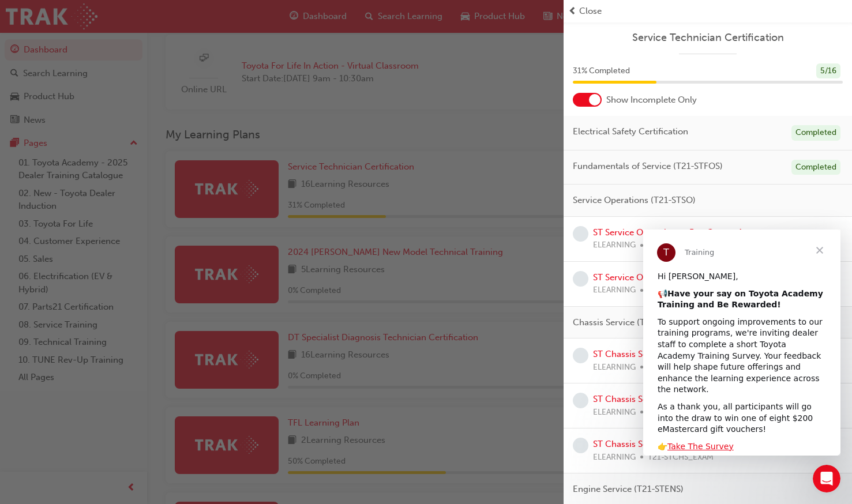 The width and height of the screenshot is (852, 504). What do you see at coordinates (630, 322) in the screenshot?
I see `span: Chassis Service (T21-STCHS)` at bounding box center [630, 322].